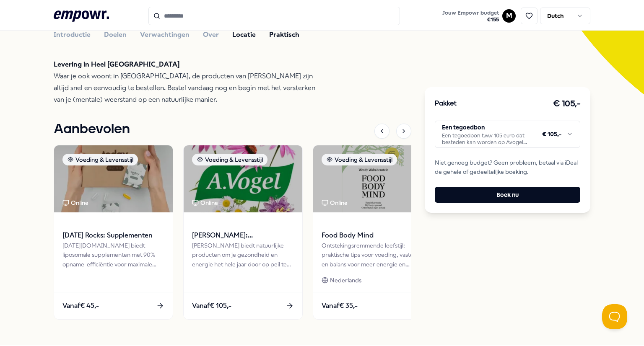 The height and width of the screenshot is (346, 644). What do you see at coordinates (508, 195) in the screenshot?
I see `button: Boek nu` at bounding box center [508, 195].